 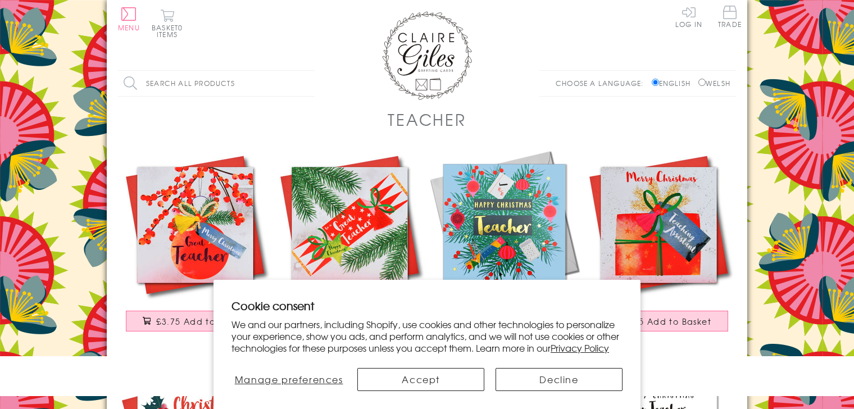 What do you see at coordinates (349, 225) in the screenshot?
I see `img: Christmas Card, Cracker, To a Great Teacher, Happy Christmas, Tassel Embellished` at bounding box center [349, 225].